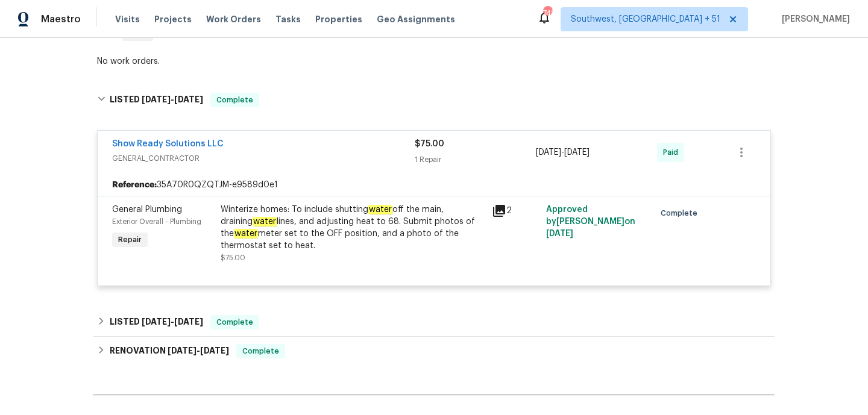  I want to click on div: 1 Repair, so click(475, 160).